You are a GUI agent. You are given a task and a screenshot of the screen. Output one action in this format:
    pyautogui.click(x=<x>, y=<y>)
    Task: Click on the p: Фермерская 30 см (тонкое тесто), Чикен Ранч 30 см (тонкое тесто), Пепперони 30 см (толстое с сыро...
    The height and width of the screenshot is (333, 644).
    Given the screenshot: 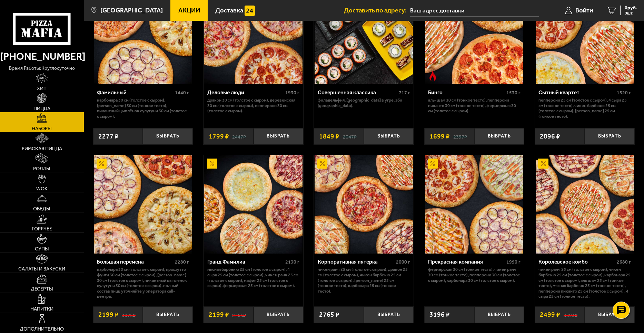 What is the action you would take?
    pyautogui.click(x=474, y=275)
    